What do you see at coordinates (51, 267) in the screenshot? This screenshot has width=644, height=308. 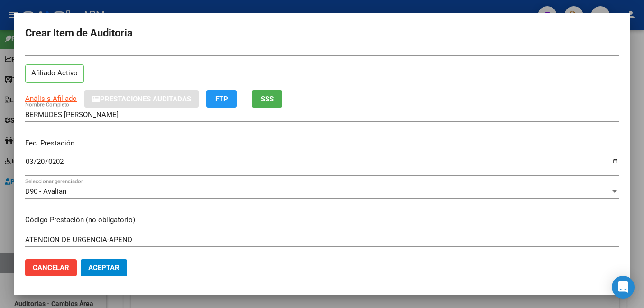 I see `span: Cancelar` at bounding box center [51, 267].